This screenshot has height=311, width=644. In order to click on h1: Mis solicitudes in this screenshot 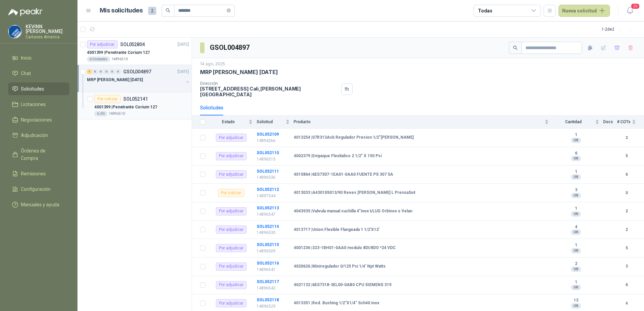, I will do `click(121, 10)`.